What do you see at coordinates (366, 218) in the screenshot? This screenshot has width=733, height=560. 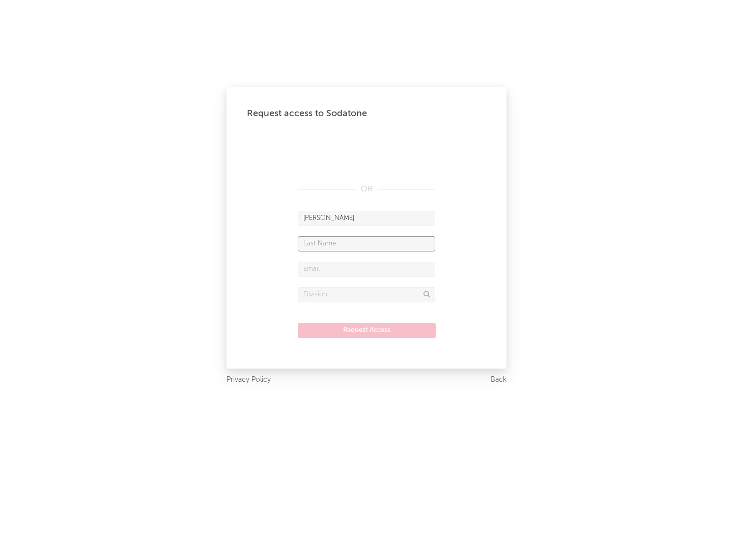 I see `input: First Name` at bounding box center [366, 218].